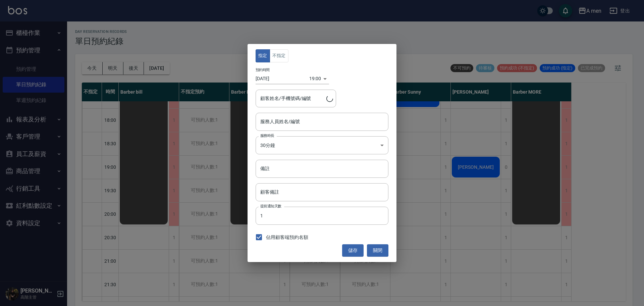 Image resolution: width=644 pixels, height=306 pixels. I want to click on div: 30分鐘, so click(322, 145).